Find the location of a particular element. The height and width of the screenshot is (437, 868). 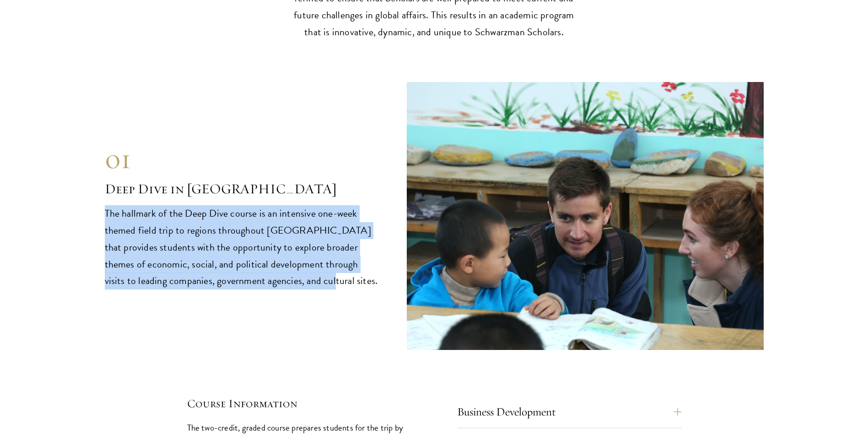

p: The hallmark of the Deep Dive course is an intensive one-week themed field trip to regions throug... is located at coordinates (242, 247).